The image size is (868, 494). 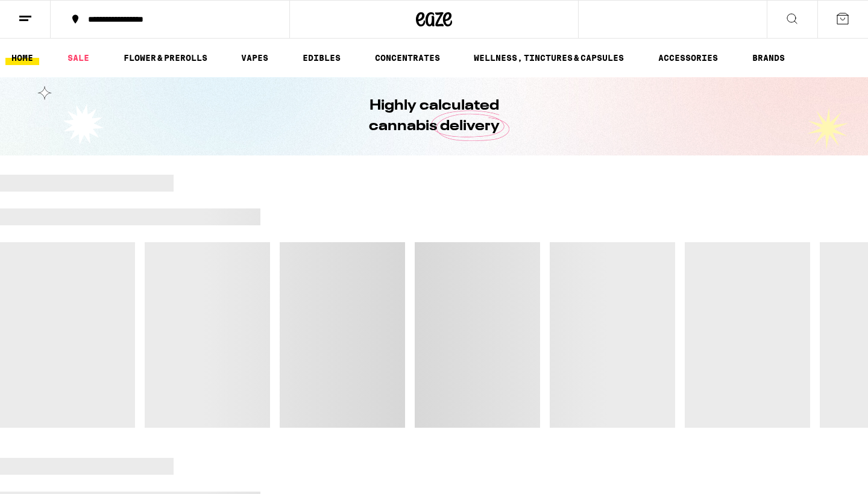 I want to click on a: FLOWER & PREROLLS, so click(x=165, y=58).